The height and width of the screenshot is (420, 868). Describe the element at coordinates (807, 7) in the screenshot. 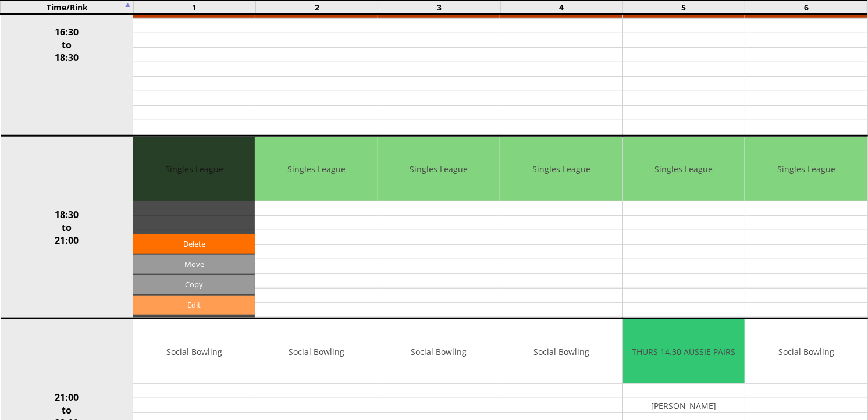

I see `td: 6` at that location.